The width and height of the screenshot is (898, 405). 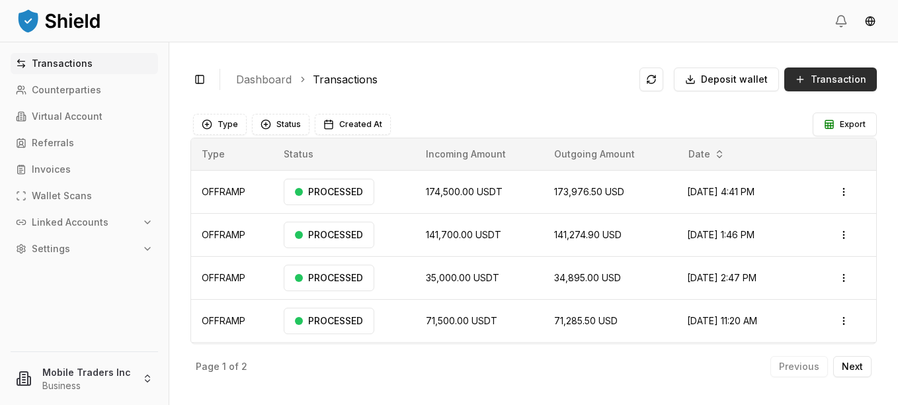 What do you see at coordinates (464, 234) in the screenshot?
I see `span: 141,700.00 USDT` at bounding box center [464, 234].